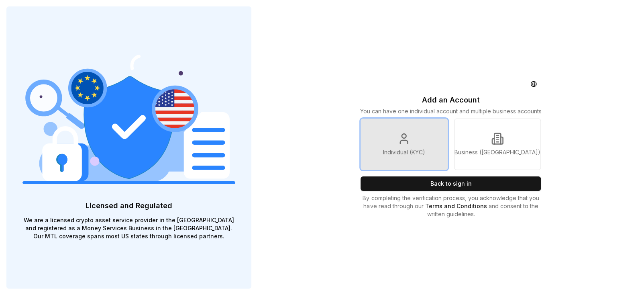  Describe the element at coordinates (404, 152) in the screenshot. I see `p: Individual (KYC)` at that location.